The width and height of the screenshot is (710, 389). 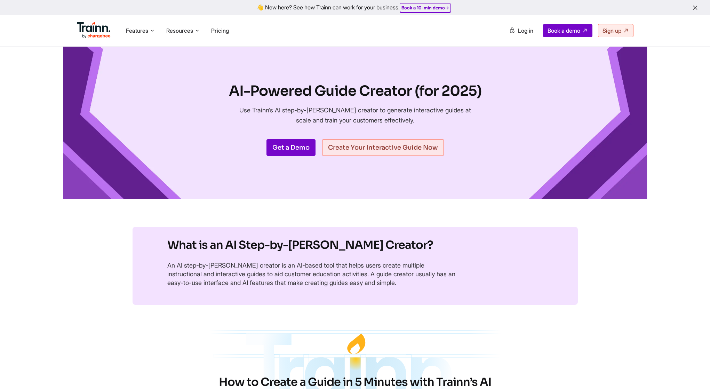 What do you see at coordinates (220, 31) in the screenshot?
I see `span: Pricing` at bounding box center [220, 31].